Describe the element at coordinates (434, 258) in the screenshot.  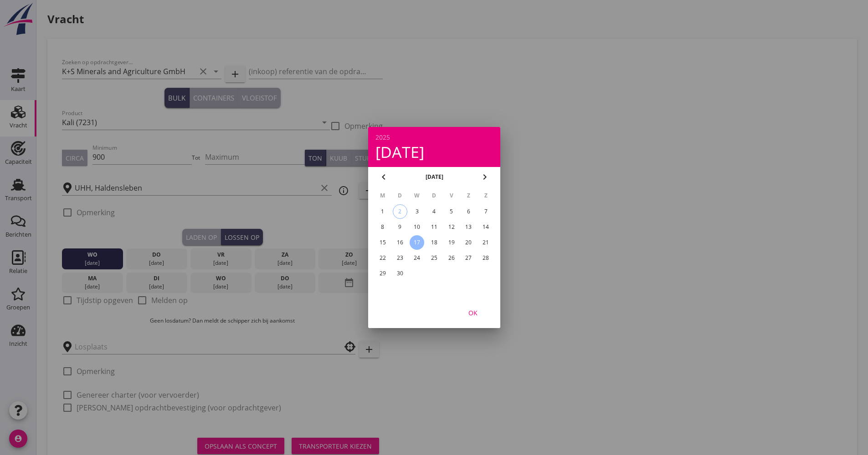
I see `div: 25` at that location.